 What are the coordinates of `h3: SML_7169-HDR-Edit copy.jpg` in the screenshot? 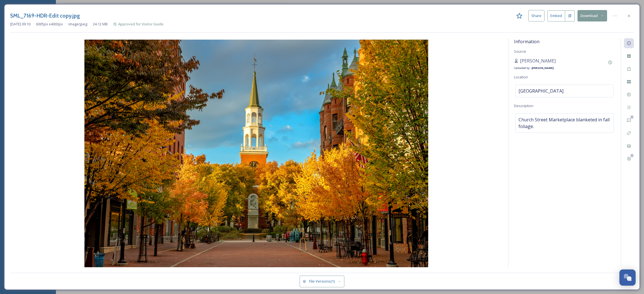 It's located at (45, 15).